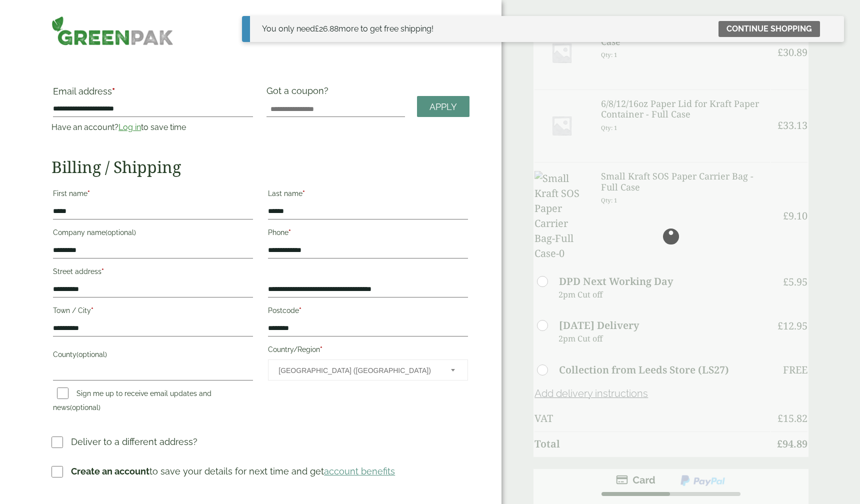  Describe the element at coordinates (153, 356) in the screenshot. I see `label: County` at that location.